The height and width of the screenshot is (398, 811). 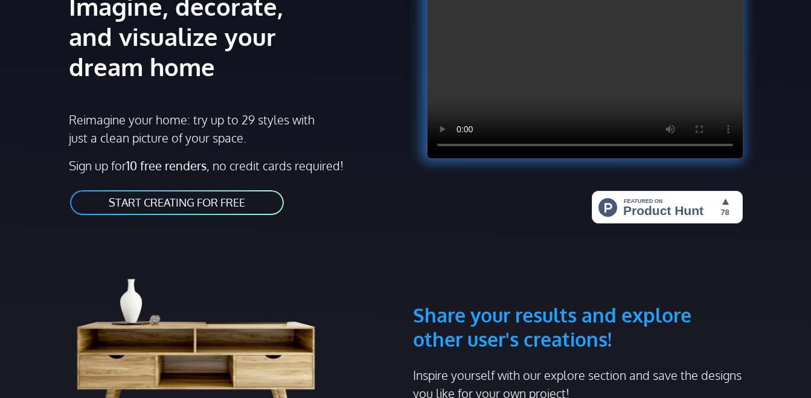 I want to click on strong: 10 free renders, so click(x=166, y=165).